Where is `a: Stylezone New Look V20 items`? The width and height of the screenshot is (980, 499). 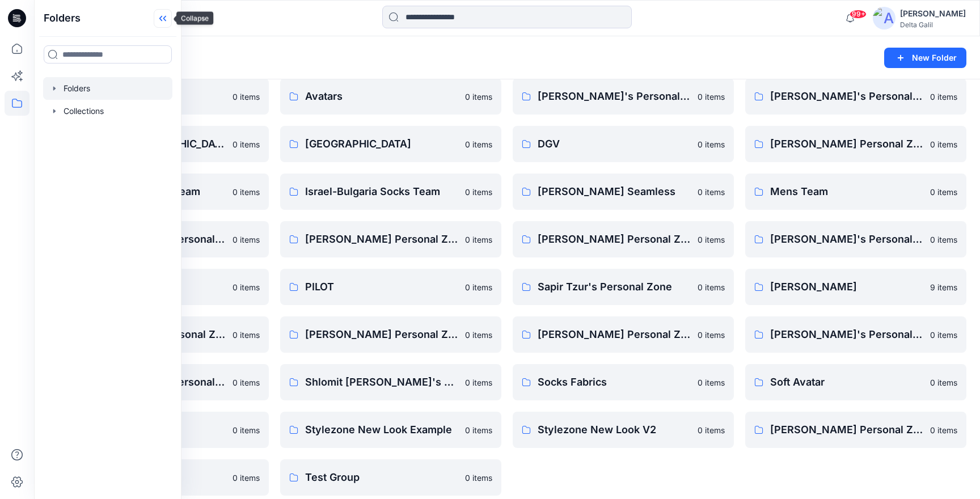 a: Stylezone New Look V20 items is located at coordinates (623, 429).